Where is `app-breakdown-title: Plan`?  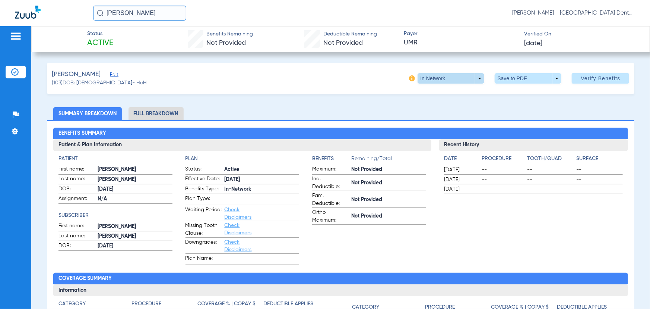 app-breakdown-title: Plan is located at coordinates (243, 158).